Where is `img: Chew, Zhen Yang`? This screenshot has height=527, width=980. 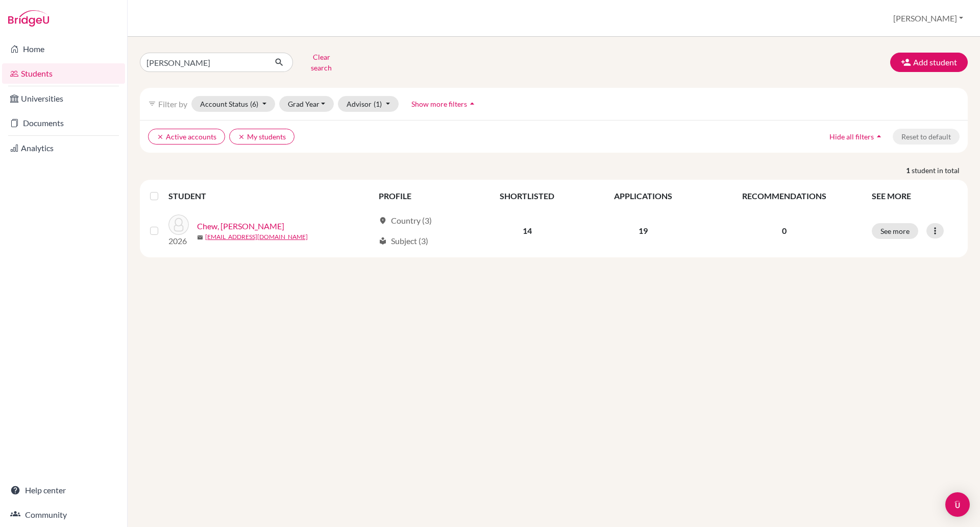
img: Chew, Zhen Yang is located at coordinates (179, 225).